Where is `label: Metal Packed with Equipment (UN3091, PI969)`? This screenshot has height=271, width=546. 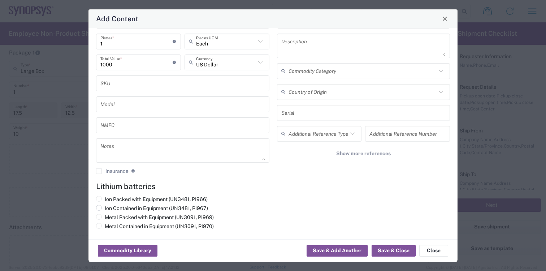 label: Metal Packed with Equipment (UN3091, PI969) is located at coordinates (155, 217).